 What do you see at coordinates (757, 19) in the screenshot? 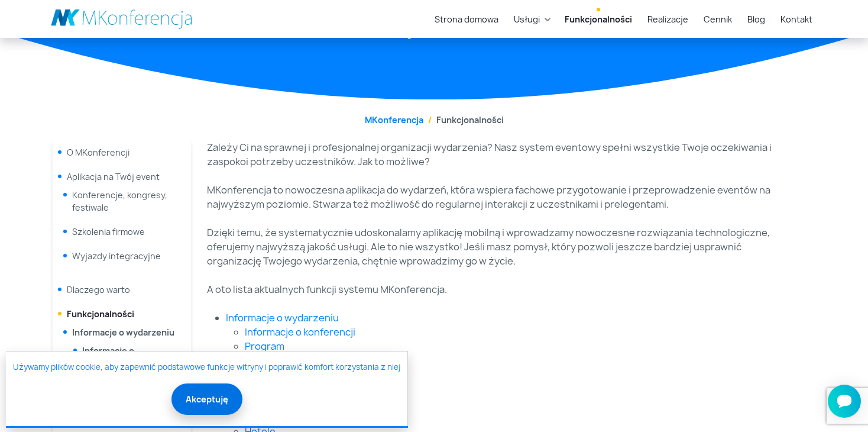
I see `a: Blog` at bounding box center [757, 19].